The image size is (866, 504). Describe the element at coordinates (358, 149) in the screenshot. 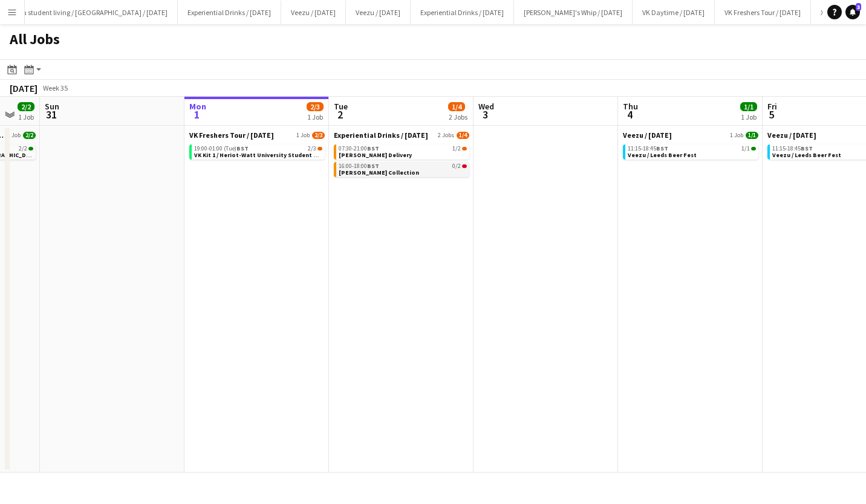

I see `span: 07:30-21:00` at that location.